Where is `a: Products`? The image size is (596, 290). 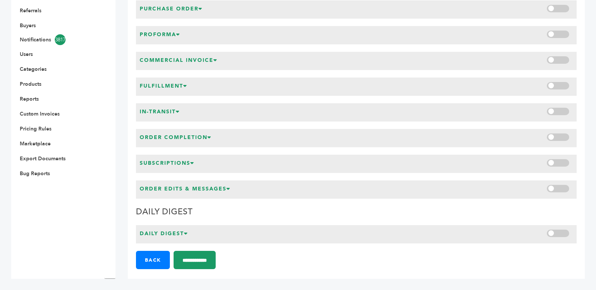
a: Products is located at coordinates (31, 84).